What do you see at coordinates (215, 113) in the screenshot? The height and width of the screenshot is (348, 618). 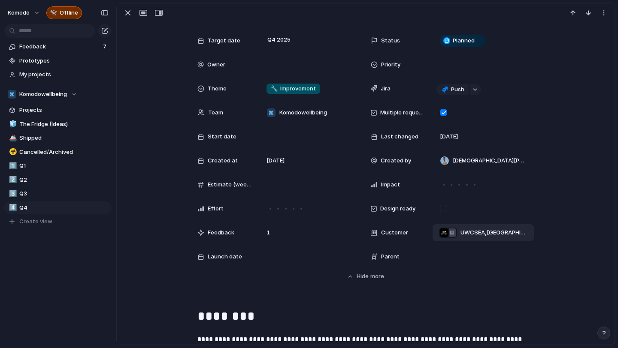 I see `span: Team` at bounding box center [215, 113].